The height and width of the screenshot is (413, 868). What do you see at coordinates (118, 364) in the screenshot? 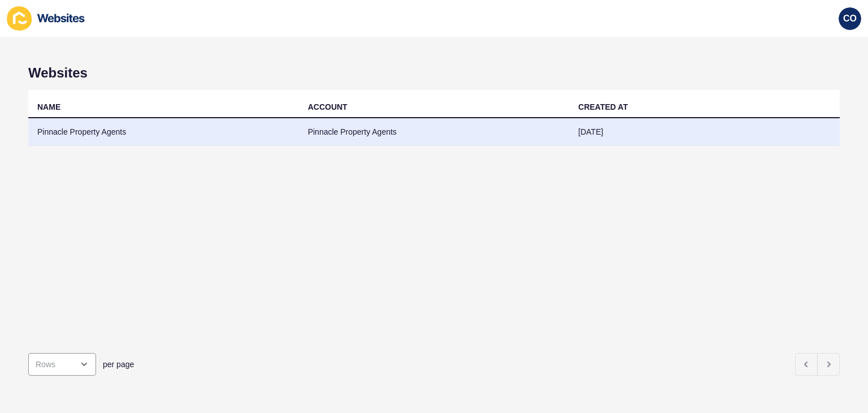
I see `span: per page` at bounding box center [118, 364].